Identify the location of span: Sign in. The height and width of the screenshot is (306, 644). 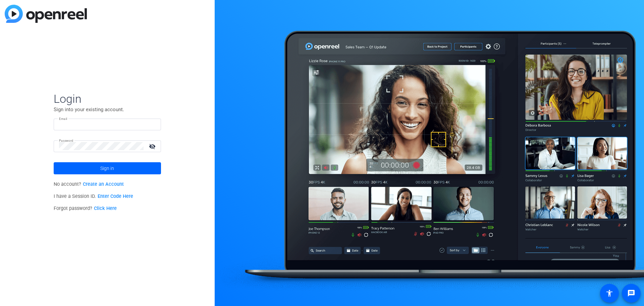
(107, 168).